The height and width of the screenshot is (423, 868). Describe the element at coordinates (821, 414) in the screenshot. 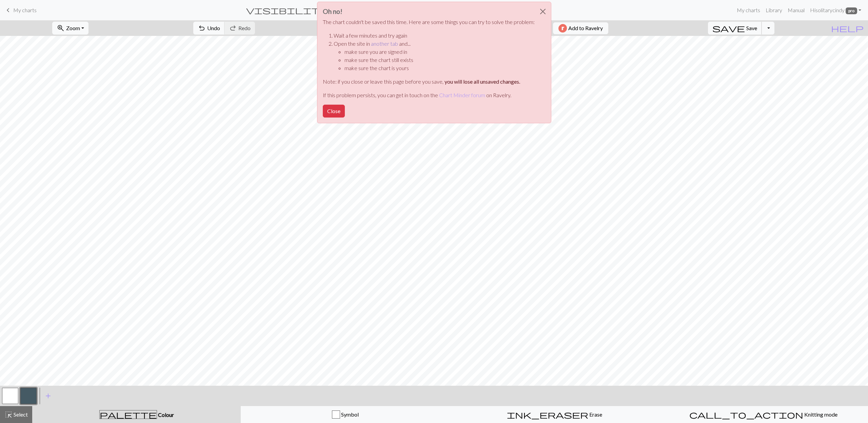

I see `span: Knitting mode` at that location.